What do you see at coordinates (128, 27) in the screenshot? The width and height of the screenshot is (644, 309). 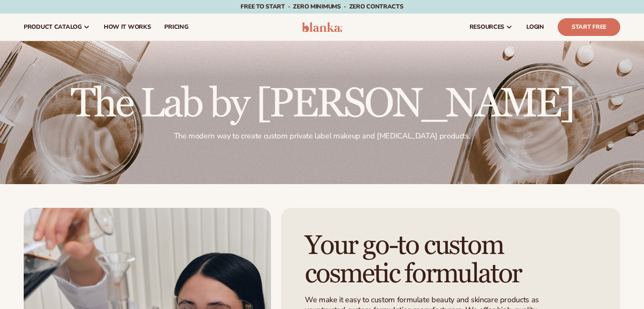 I see `span: How It Works` at bounding box center [128, 27].